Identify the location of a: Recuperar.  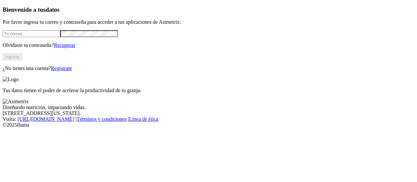
(64, 45).